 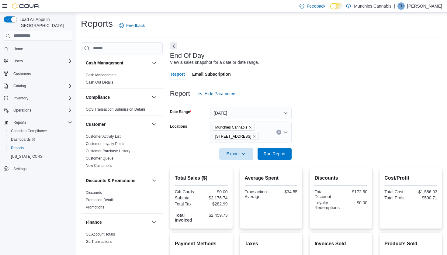 I want to click on button: Inventory, so click(x=38, y=98).